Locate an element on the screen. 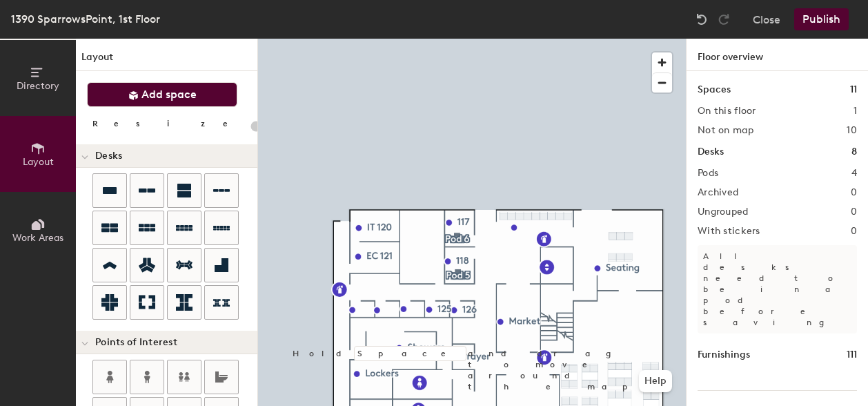 Image resolution: width=868 pixels, height=406 pixels. h2: With stickers is located at coordinates (729, 231).